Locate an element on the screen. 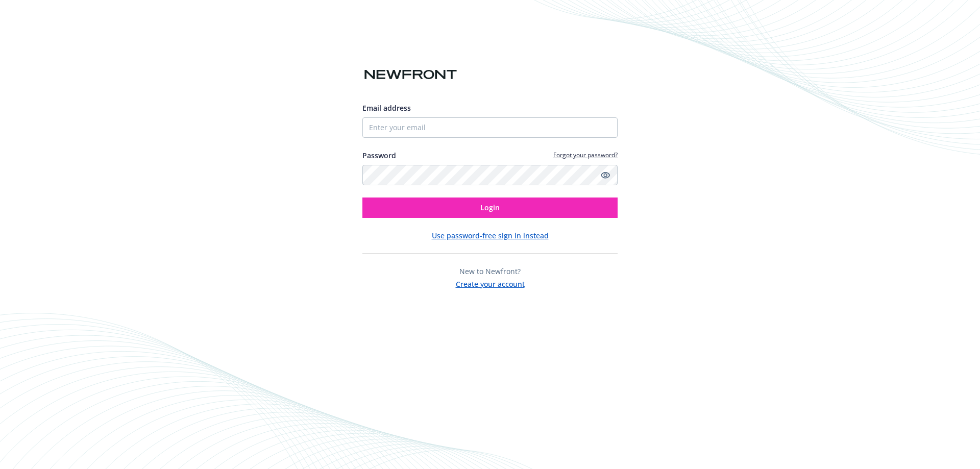 This screenshot has height=469, width=980. a: Show password is located at coordinates (605, 175).